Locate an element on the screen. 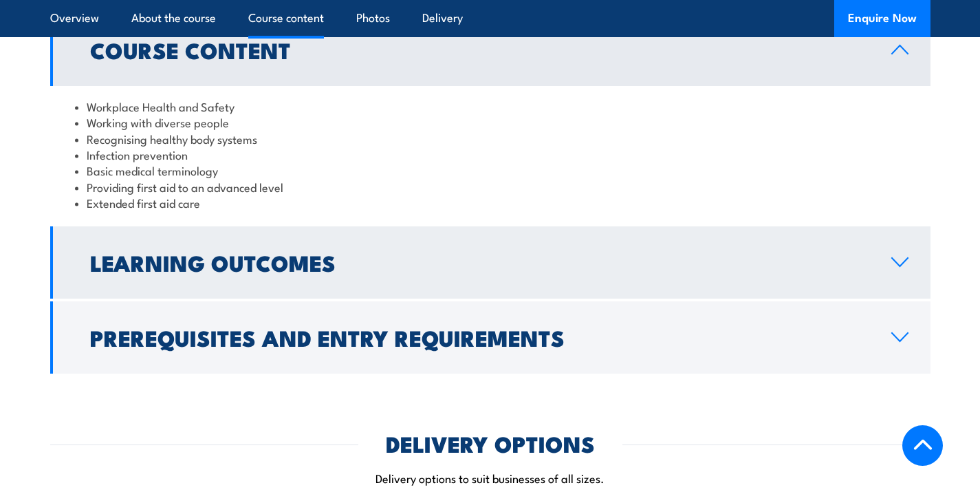  li: Basic medical terminology is located at coordinates (490, 170).